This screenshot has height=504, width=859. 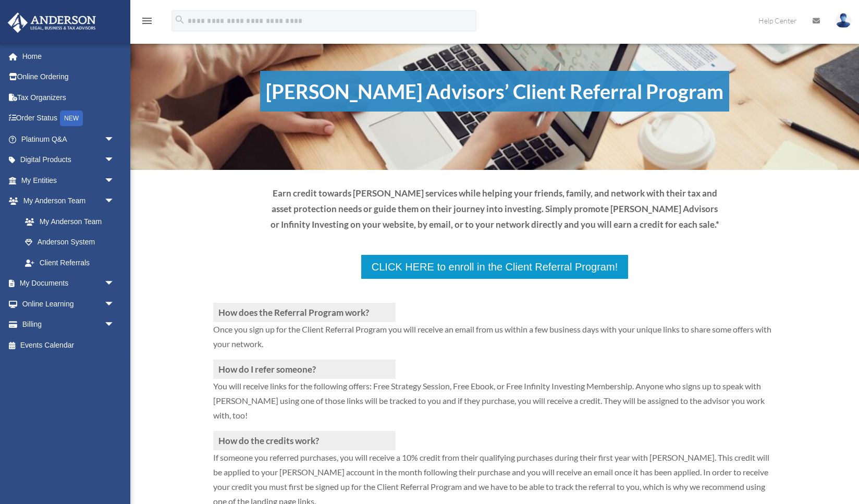 I want to click on a: Platinum Q&Aarrow_drop_down, so click(x=69, y=139).